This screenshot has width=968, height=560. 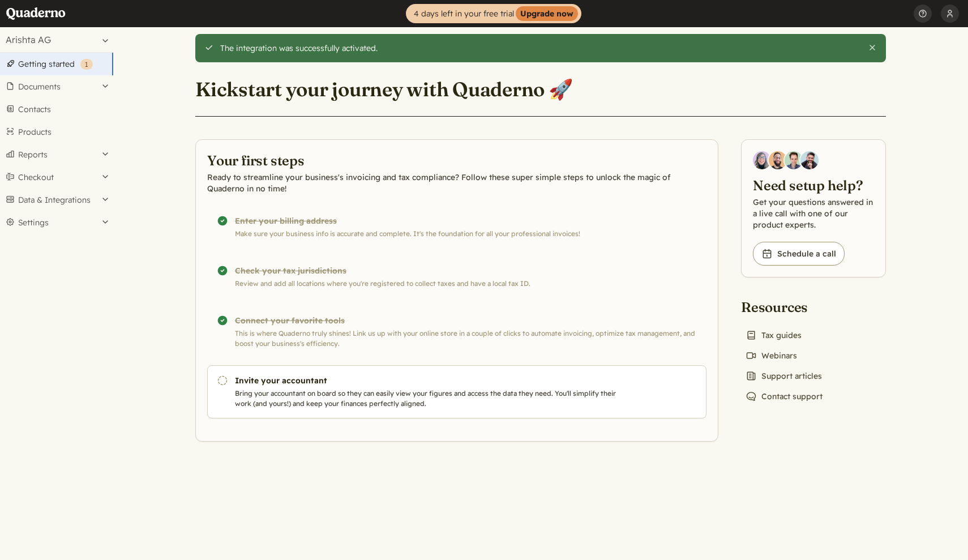 What do you see at coordinates (774, 335) in the screenshot?
I see `a: Tax guides` at bounding box center [774, 335].